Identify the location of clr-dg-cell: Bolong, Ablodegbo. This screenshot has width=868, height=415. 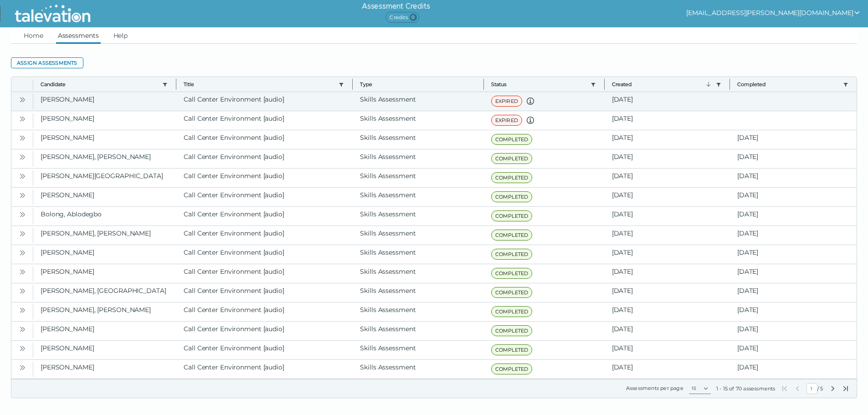
(105, 216).